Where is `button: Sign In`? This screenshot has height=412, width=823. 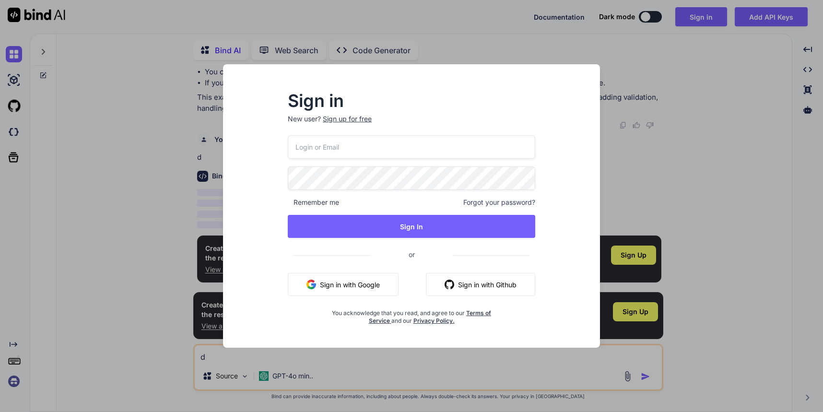
button: Sign In is located at coordinates (411, 226).